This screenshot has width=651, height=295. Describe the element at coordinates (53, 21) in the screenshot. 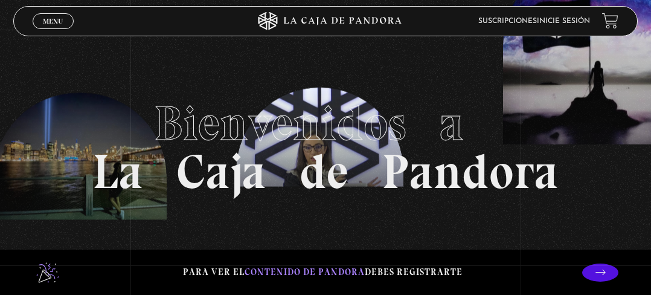

I see `span: Menu` at that location.